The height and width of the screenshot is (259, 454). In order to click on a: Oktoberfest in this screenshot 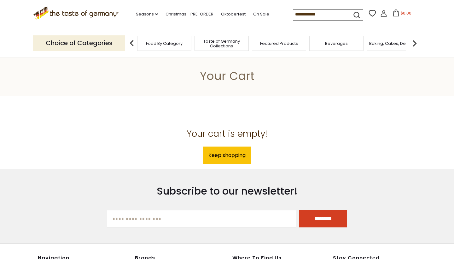, I will do `click(233, 14)`.